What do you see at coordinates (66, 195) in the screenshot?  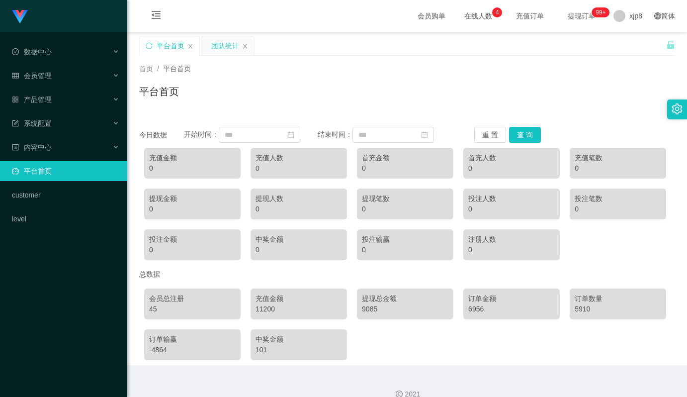 I see `a: customer` at bounding box center [66, 195].